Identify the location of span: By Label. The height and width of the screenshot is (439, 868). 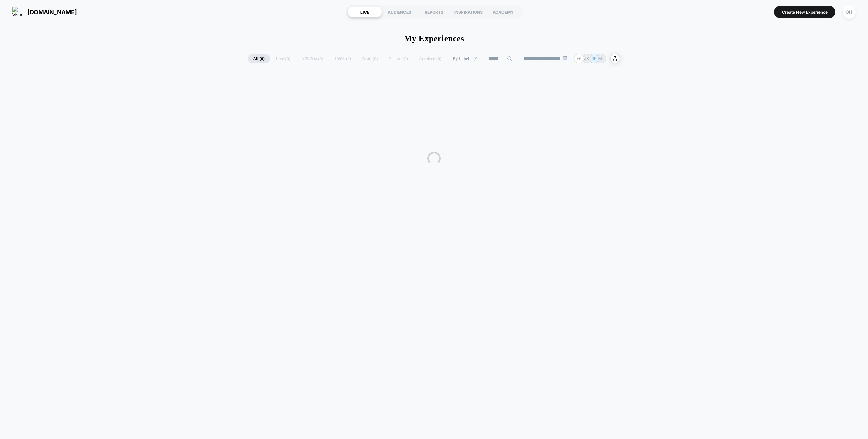
(461, 59).